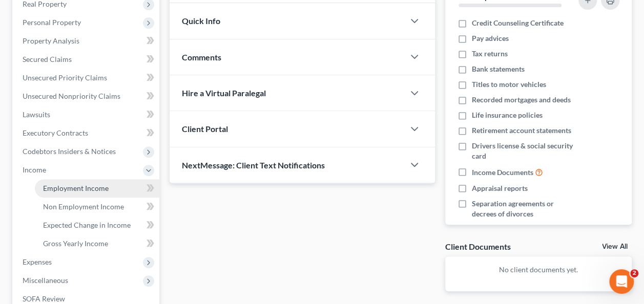 This screenshot has width=644, height=304. I want to click on a: View All, so click(615, 247).